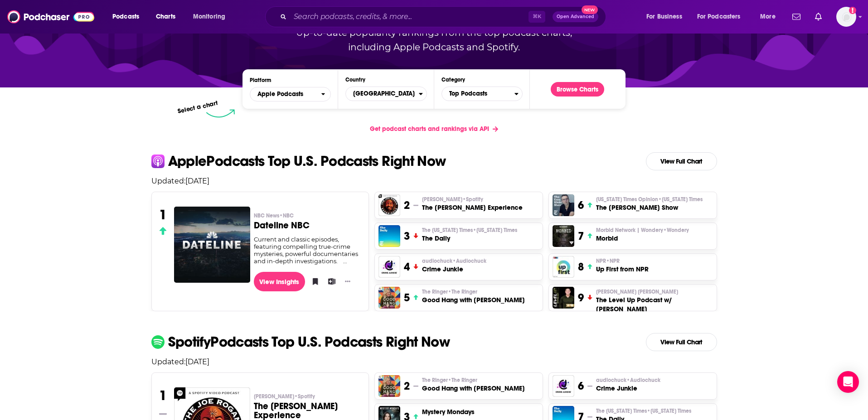 This screenshot has width=868, height=420. I want to click on span: Morbid Network | Wondery, so click(642, 230).